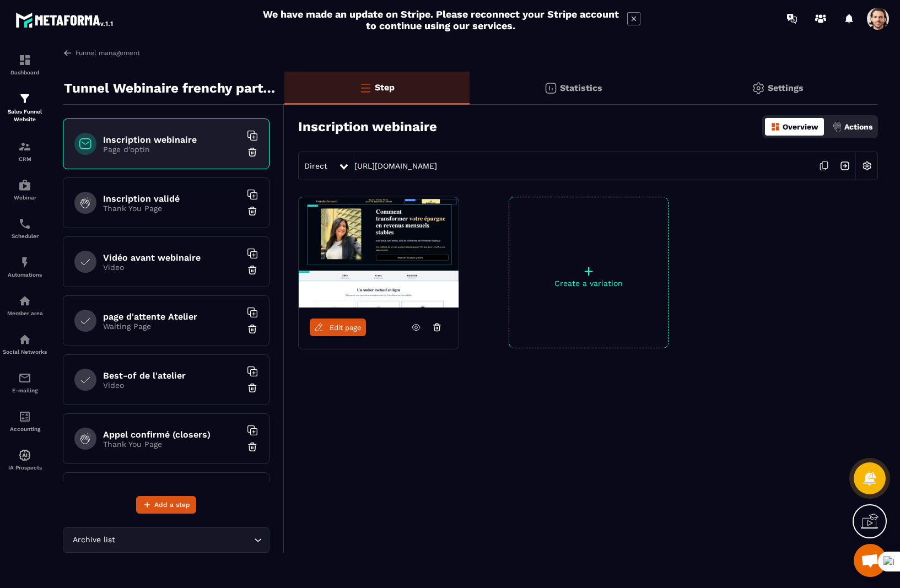  I want to click on p: Overview, so click(801, 127).